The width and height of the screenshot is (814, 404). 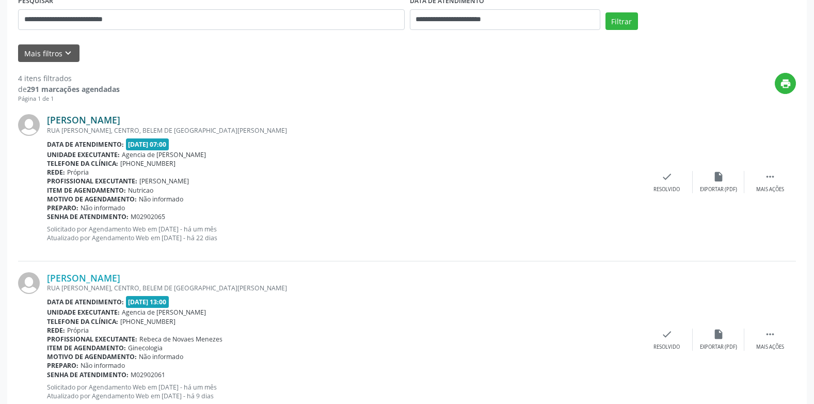 What do you see at coordinates (145, 347) in the screenshot?
I see `span: Ginecologia` at bounding box center [145, 347].